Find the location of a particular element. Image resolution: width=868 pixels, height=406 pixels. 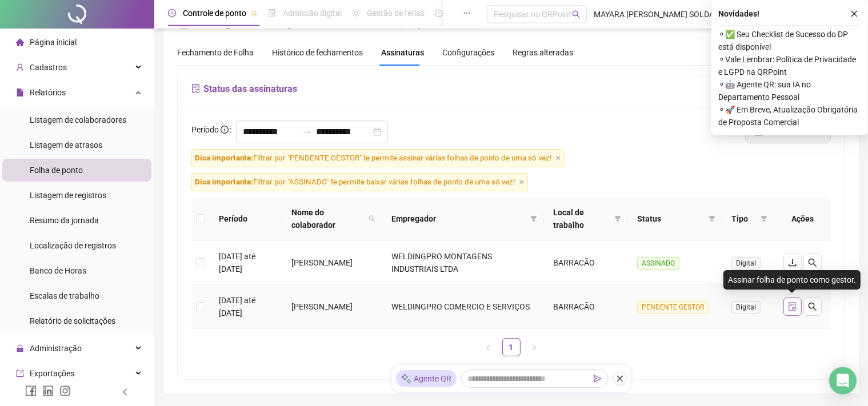

div: Agente QR is located at coordinates (426, 379).